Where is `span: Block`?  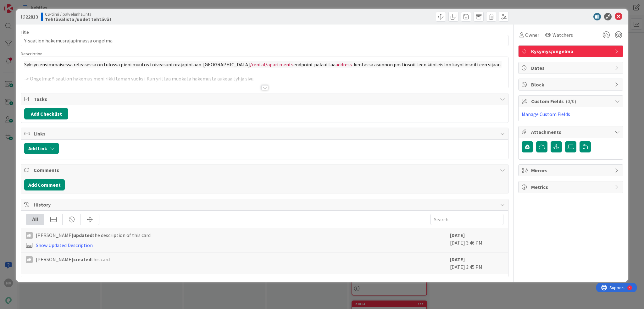 span: Block is located at coordinates (572, 85).